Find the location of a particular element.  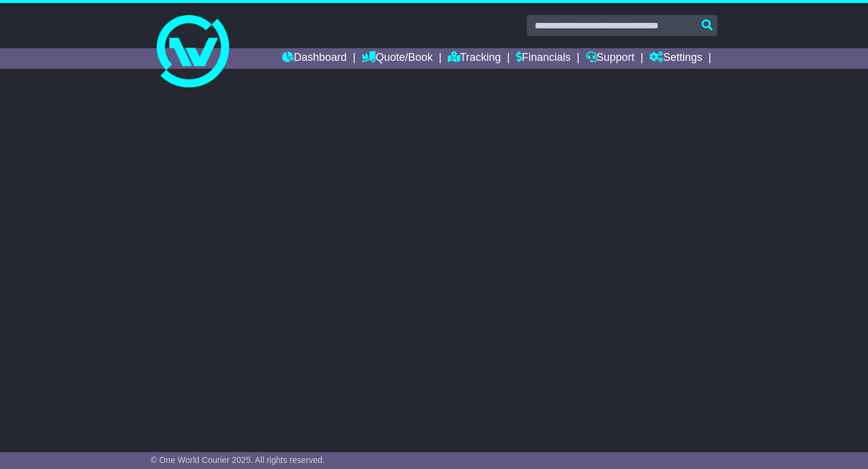

a: Quote/Book is located at coordinates (397, 58).